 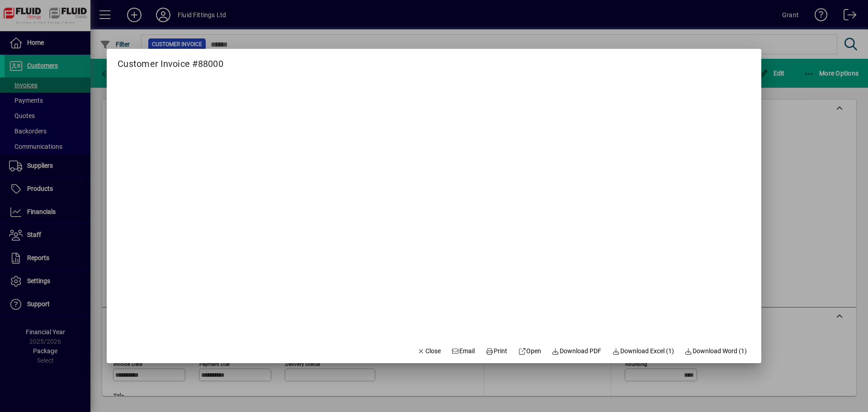 I want to click on h2: Customer Invoice #88000, so click(x=170, y=60).